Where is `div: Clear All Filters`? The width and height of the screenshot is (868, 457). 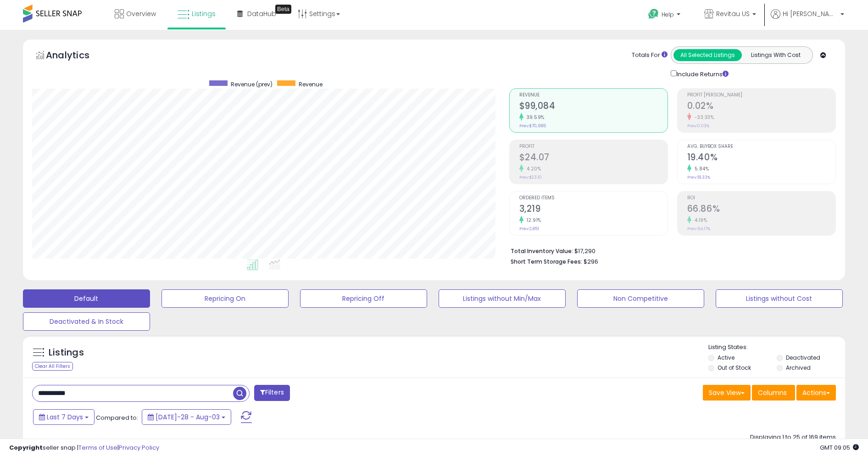
div: Clear All Filters is located at coordinates (52, 366).